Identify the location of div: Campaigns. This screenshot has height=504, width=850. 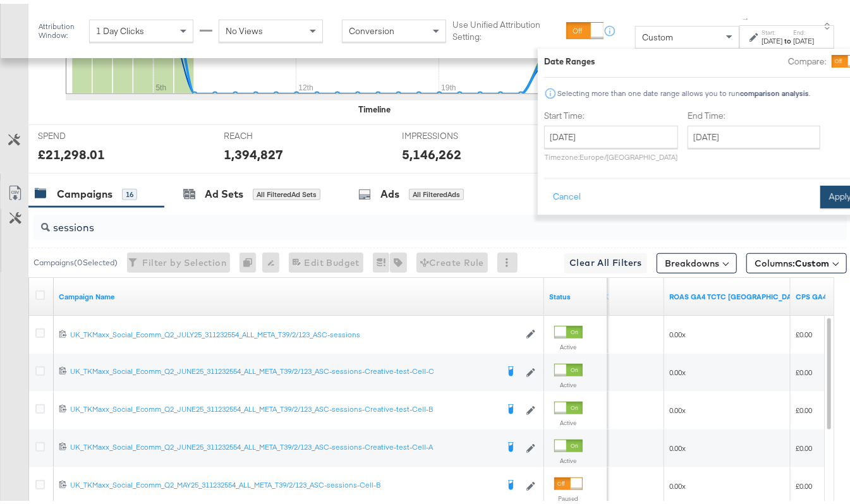
(85, 190).